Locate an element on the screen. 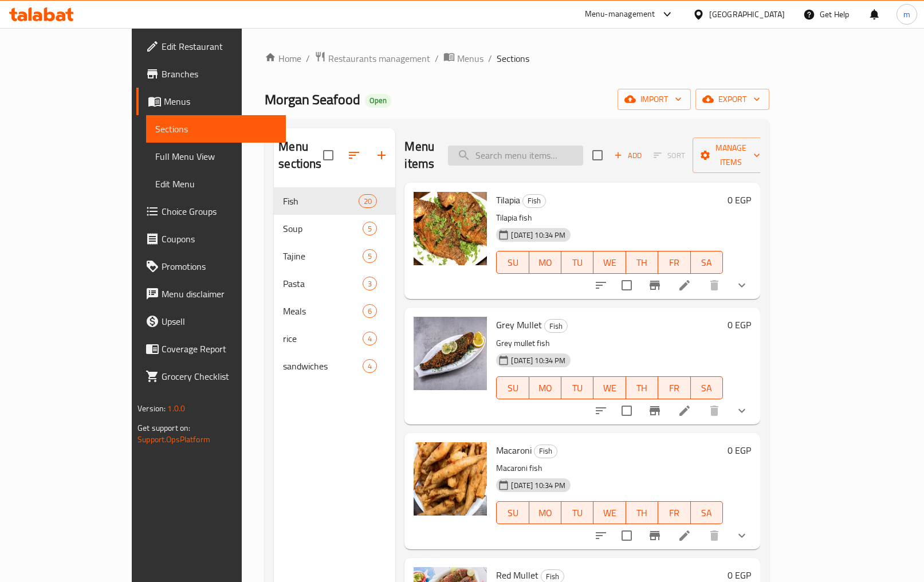 The image size is (924, 582). span: TU is located at coordinates (578, 513).